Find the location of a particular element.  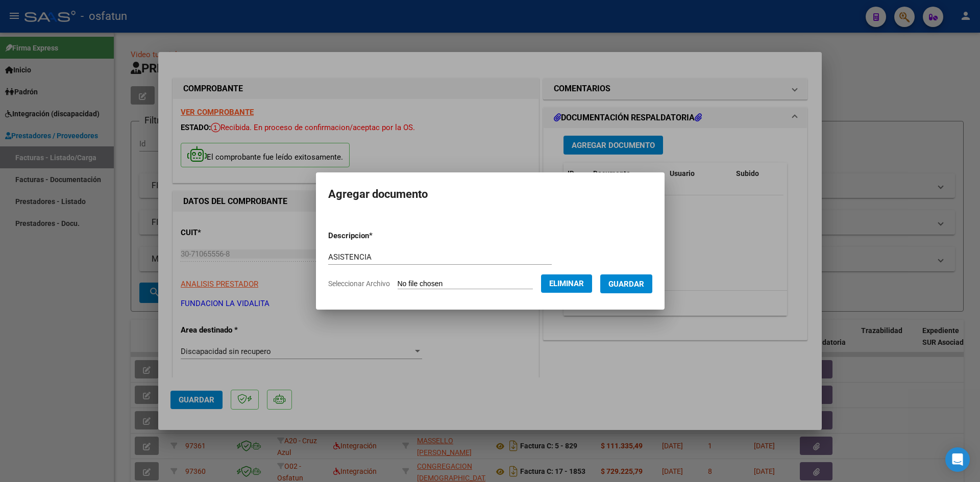

div: Open Intercom Messenger is located at coordinates (958, 460).